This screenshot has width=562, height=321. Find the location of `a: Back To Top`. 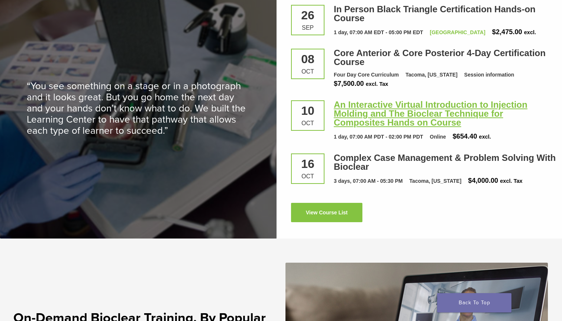

a: Back To Top is located at coordinates (474, 303).